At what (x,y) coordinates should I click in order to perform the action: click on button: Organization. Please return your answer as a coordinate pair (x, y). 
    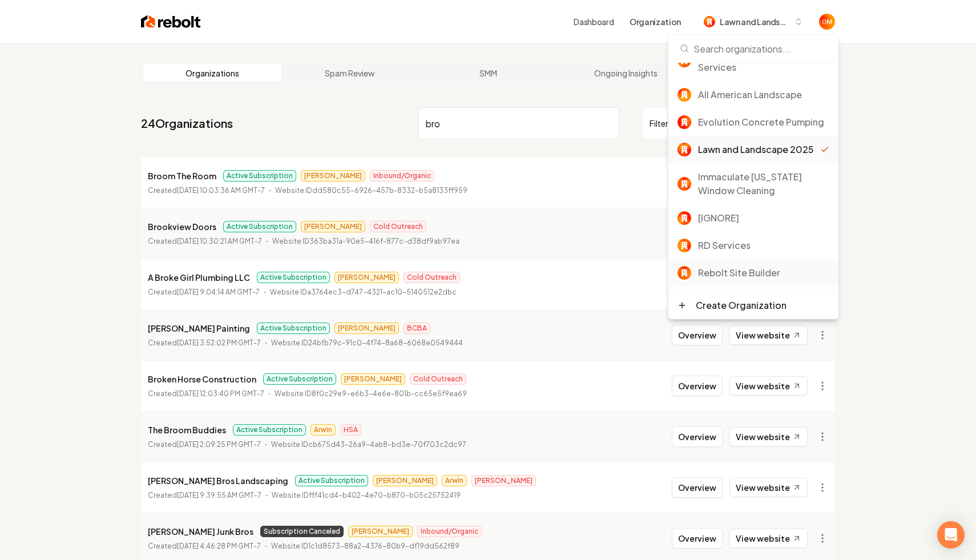
    Looking at the image, I should click on (655, 22).